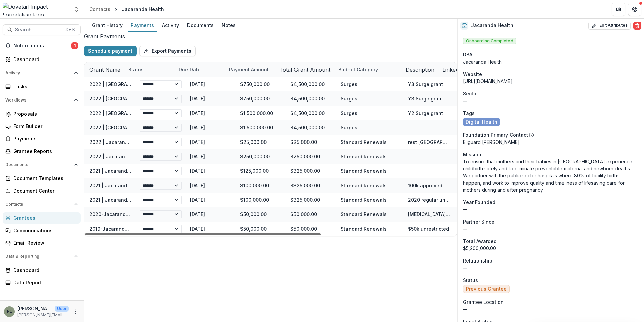 This screenshot has width=644, height=322. Describe the element at coordinates (261, 98) in the screenshot. I see `div: $750,000.00` at that location.